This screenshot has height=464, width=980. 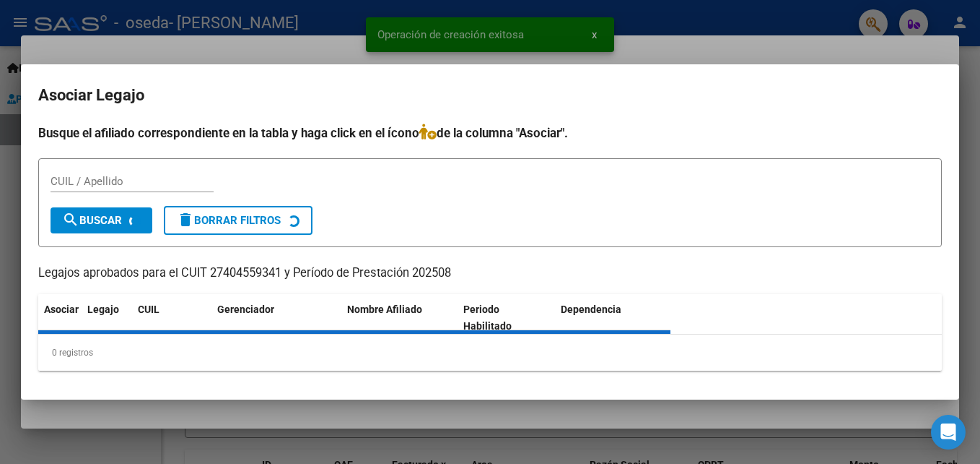 I want to click on div: Open Intercom Messenger, so click(x=948, y=431).